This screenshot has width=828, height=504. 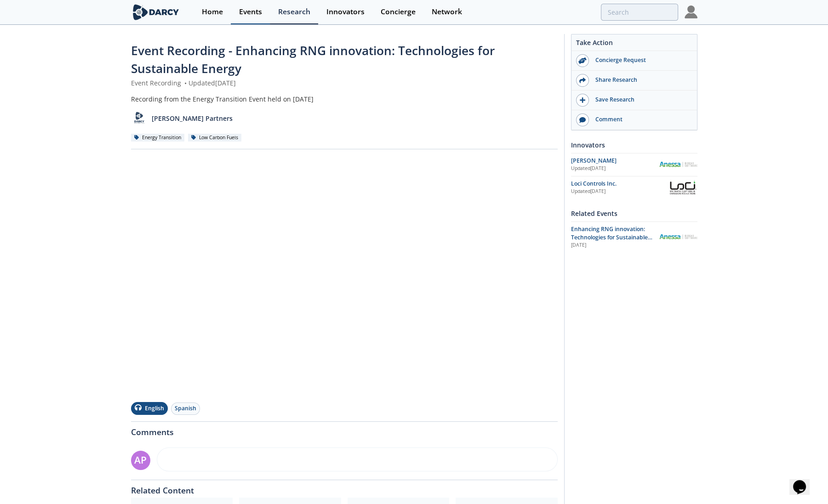 I want to click on img: logo-wide.svg, so click(x=156, y=12).